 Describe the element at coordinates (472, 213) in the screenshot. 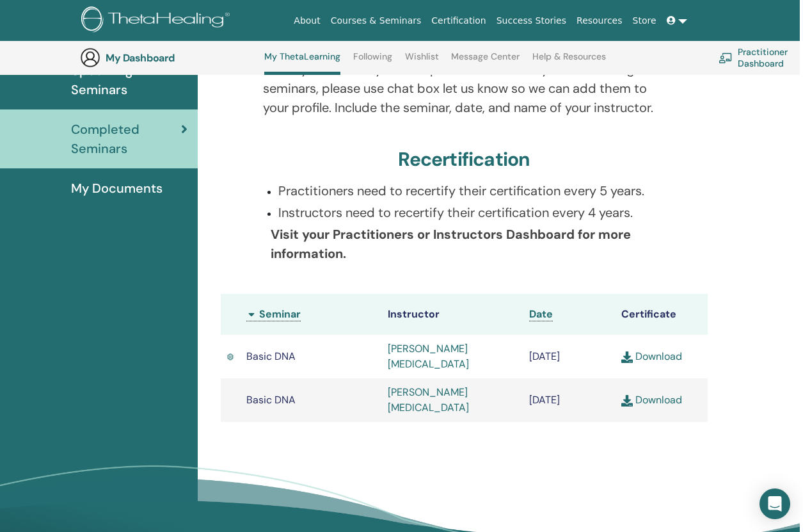

I see `p: Instructors need to recertify their certification every 4 years.` at that location.